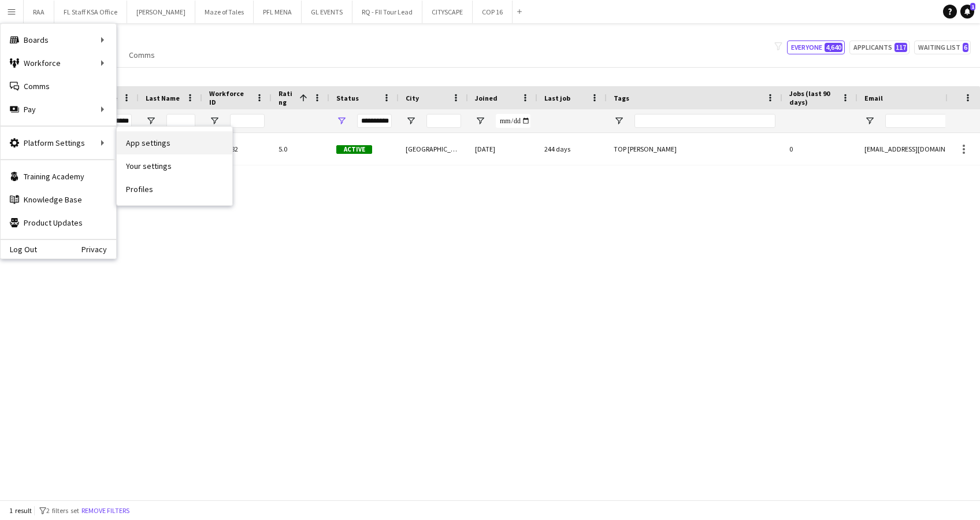 The image size is (980, 520). Describe the element at coordinates (412, 98) in the screenshot. I see `span: City` at that location.